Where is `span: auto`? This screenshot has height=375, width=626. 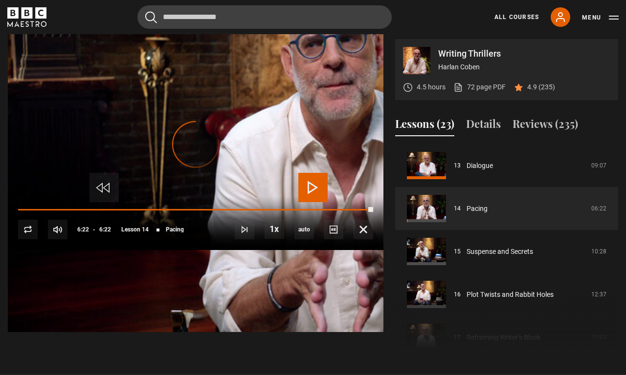 span: auto is located at coordinates (304, 230).